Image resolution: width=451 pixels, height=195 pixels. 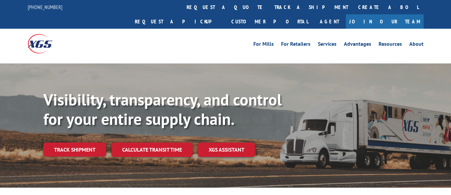 I want to click on a: Calculate transit time, so click(x=152, y=150).